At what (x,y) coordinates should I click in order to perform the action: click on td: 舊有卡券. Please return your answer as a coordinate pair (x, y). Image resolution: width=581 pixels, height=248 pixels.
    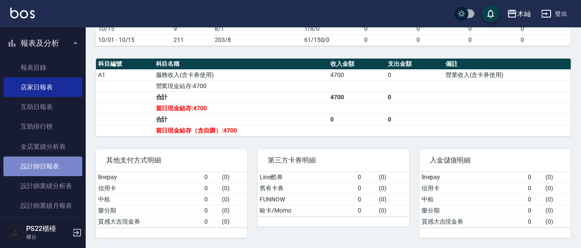
    Looking at the image, I should click on (306, 188).